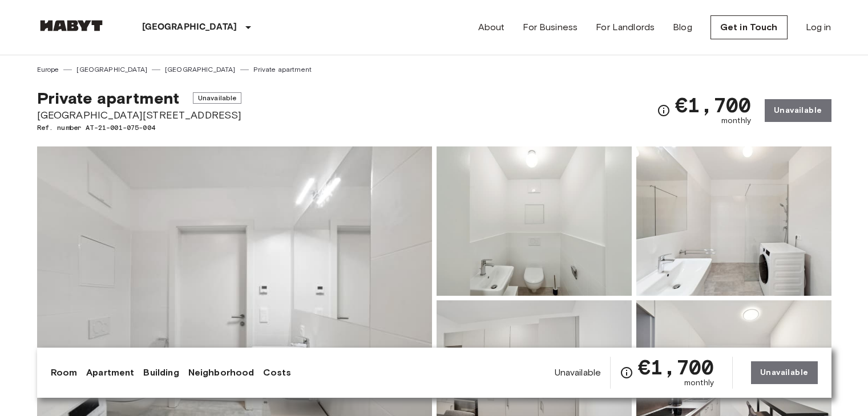 The height and width of the screenshot is (416, 868). I want to click on span: Ref. number AT-21-001-075-004, so click(139, 128).